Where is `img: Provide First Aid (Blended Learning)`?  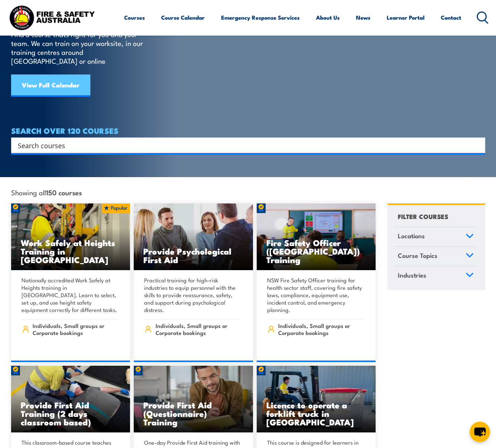 img: Provide First Aid (Blended Learning) is located at coordinates (71, 399).